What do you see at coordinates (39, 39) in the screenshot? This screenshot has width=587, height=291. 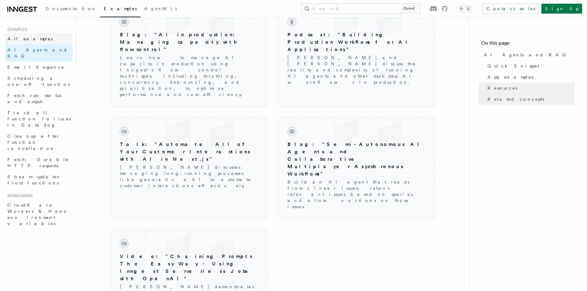 I see `a: All examples` at bounding box center [39, 39].